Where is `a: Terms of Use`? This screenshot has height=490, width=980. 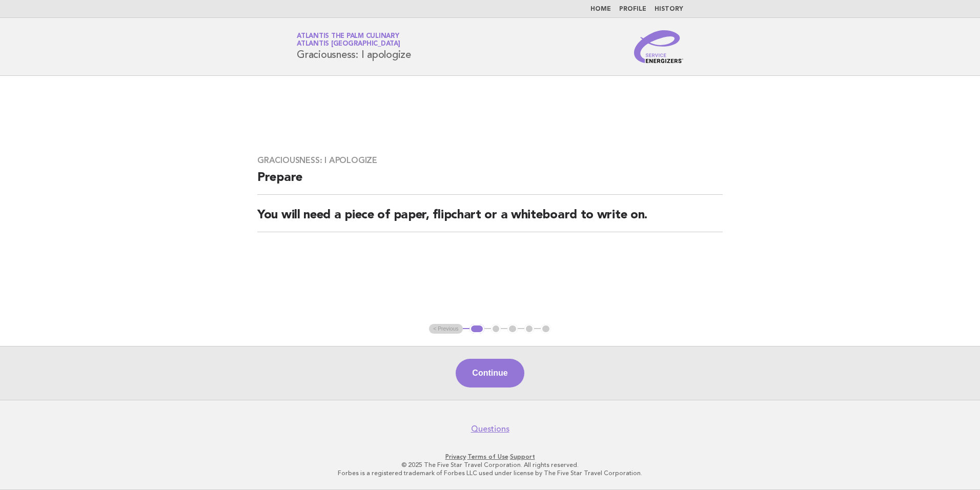
a: Terms of Use is located at coordinates (488, 456).